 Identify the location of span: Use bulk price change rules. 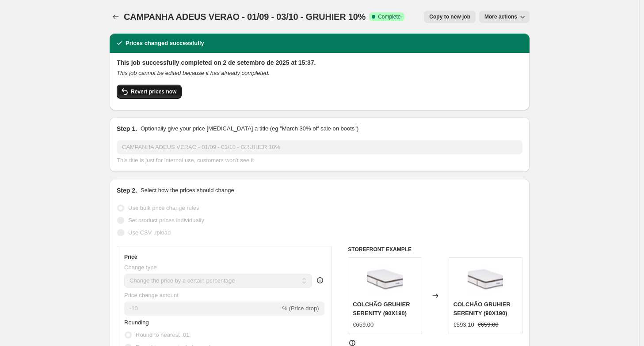
(164, 208).